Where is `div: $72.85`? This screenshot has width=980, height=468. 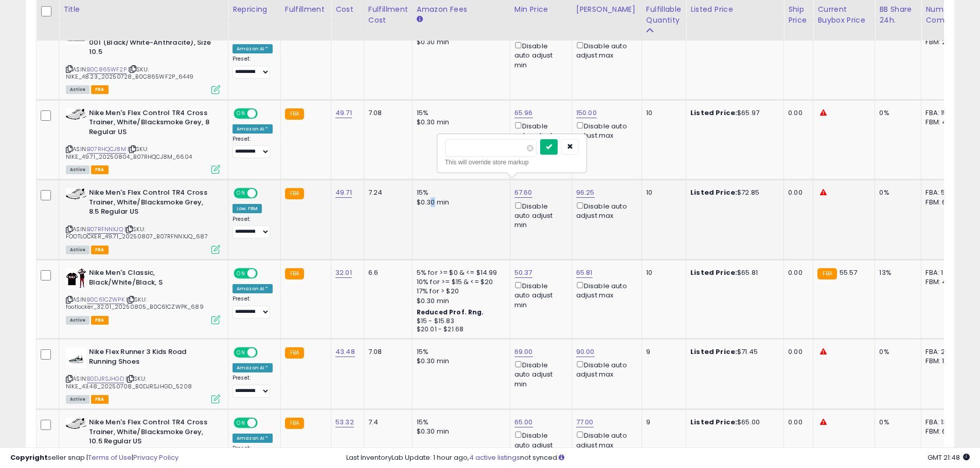 div: $72.85 is located at coordinates (733, 193).